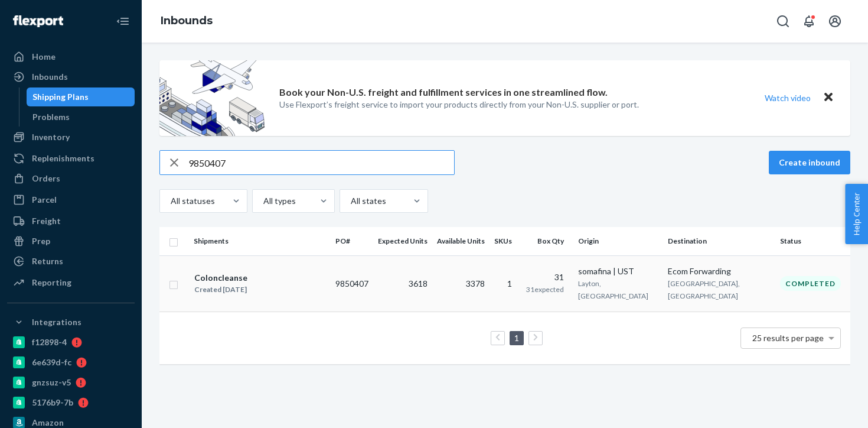 The image size is (868, 428). I want to click on div: Prep, so click(41, 241).